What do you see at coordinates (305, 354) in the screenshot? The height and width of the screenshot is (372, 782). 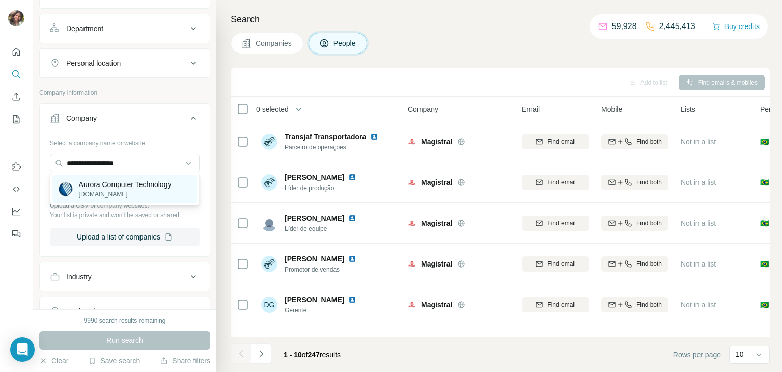 I see `span: of` at bounding box center [305, 354].